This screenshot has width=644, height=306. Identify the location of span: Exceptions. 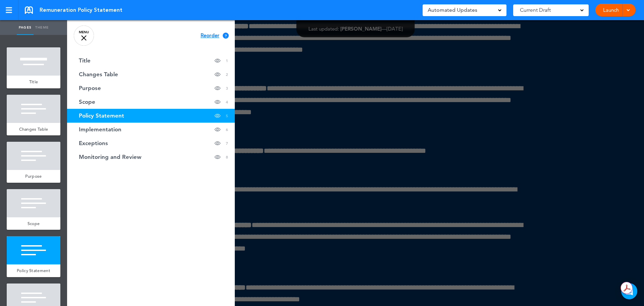
(93, 143).